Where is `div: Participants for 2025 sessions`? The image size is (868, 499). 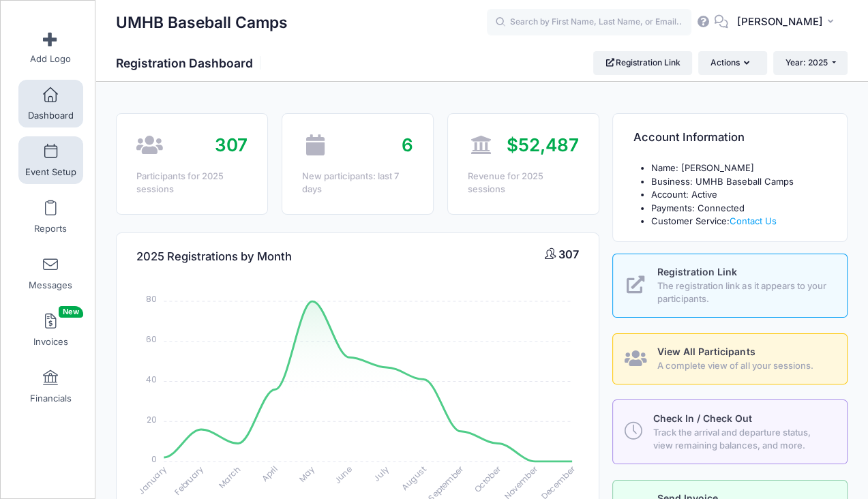
div: Participants for 2025 sessions is located at coordinates (192, 183).